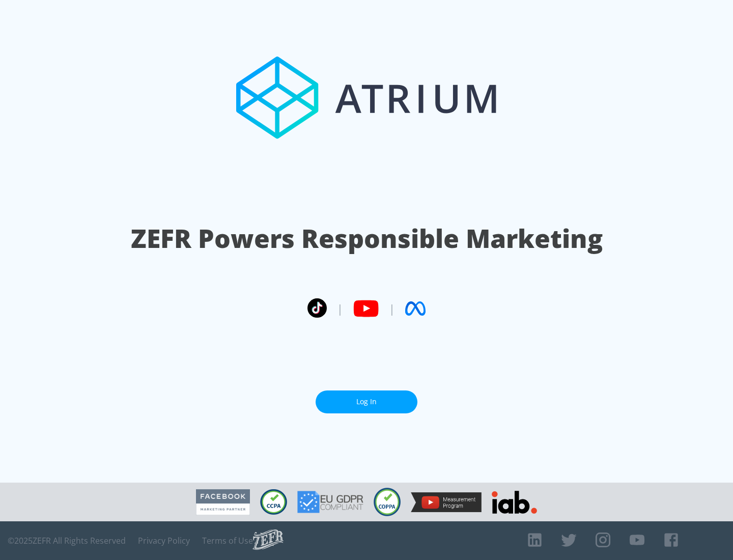 The image size is (733, 560). Describe the element at coordinates (331, 502) in the screenshot. I see `img: GDPR Compliant` at that location.